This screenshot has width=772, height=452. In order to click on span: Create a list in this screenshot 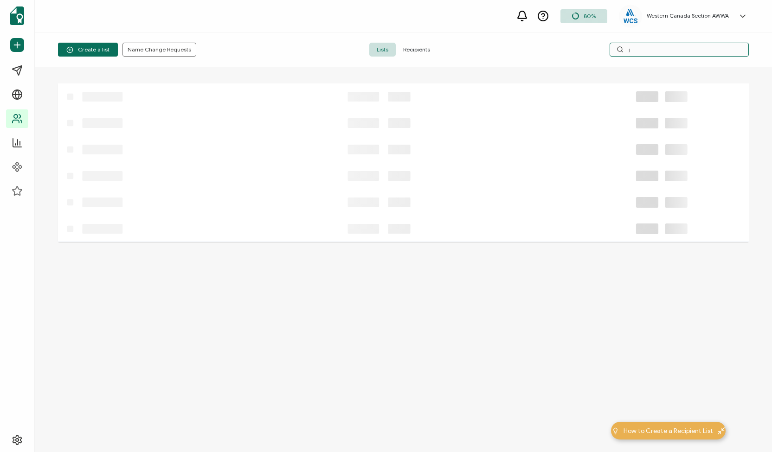, I will do `click(88, 50)`.